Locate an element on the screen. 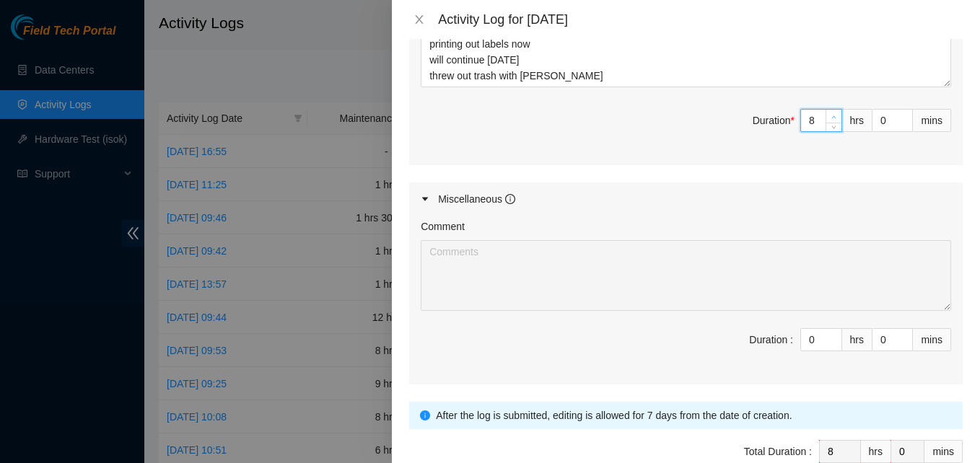 This screenshot has height=463, width=980. div: Total Duration : is located at coordinates (778, 452).